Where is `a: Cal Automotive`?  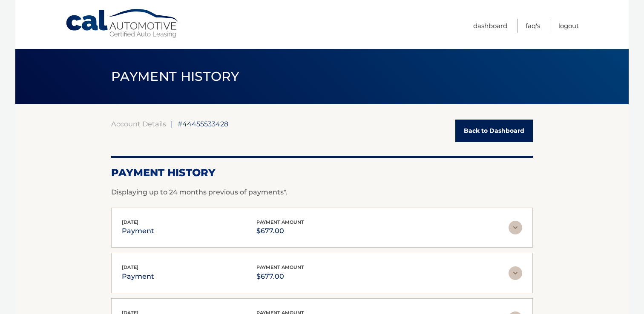 a: Cal Automotive is located at coordinates (123, 23).